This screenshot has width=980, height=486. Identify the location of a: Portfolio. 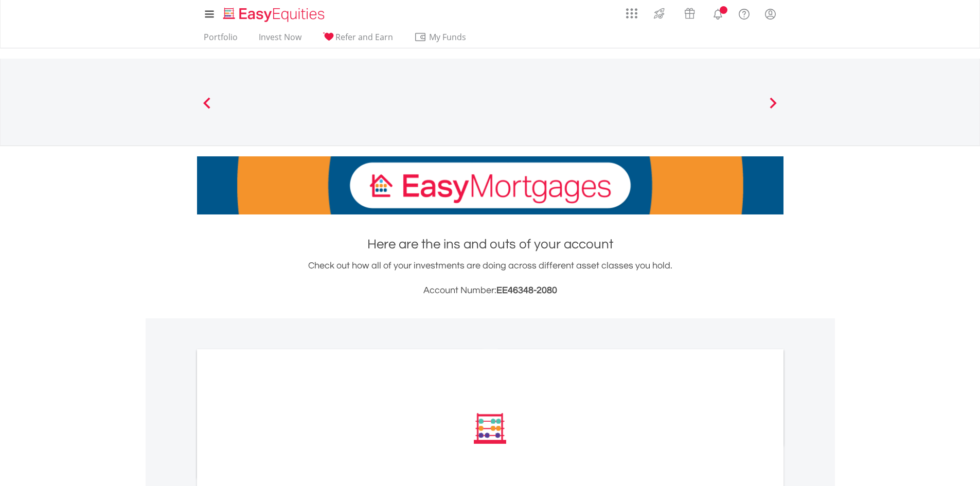
(220, 40).